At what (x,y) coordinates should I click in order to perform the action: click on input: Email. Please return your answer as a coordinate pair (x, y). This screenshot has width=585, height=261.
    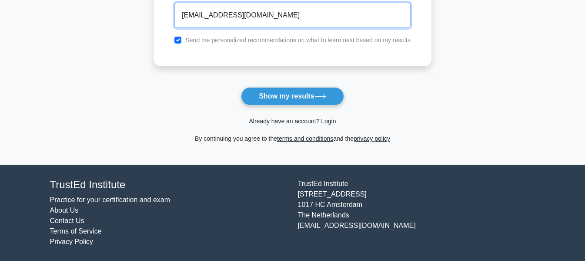
    Looking at the image, I should click on (292, 15).